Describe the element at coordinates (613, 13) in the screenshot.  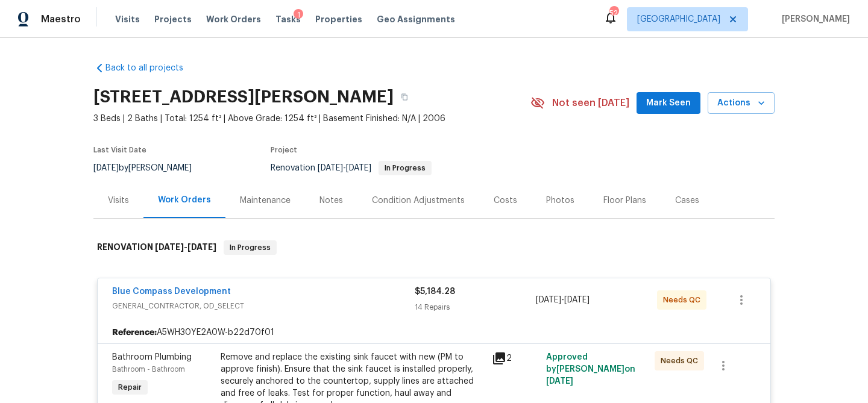
I see `div: 52` at that location.